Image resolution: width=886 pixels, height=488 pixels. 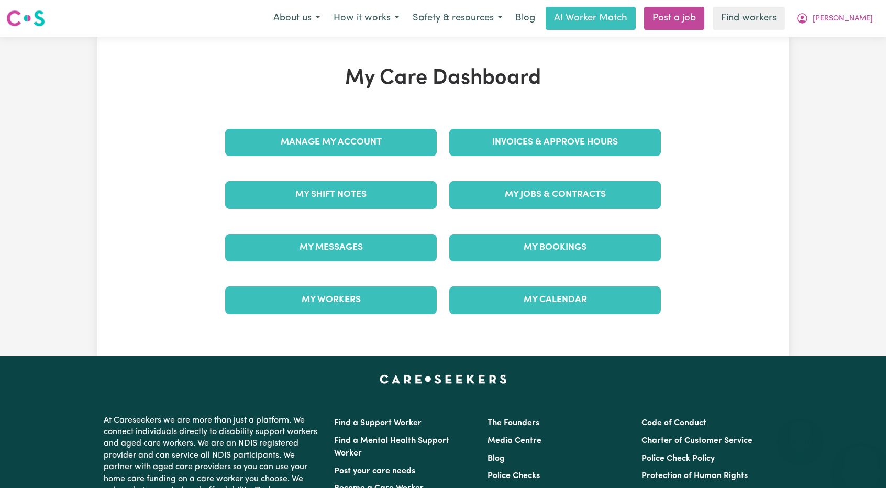 What do you see at coordinates (697, 441) in the screenshot?
I see `a: Charter of Customer Service` at bounding box center [697, 441].